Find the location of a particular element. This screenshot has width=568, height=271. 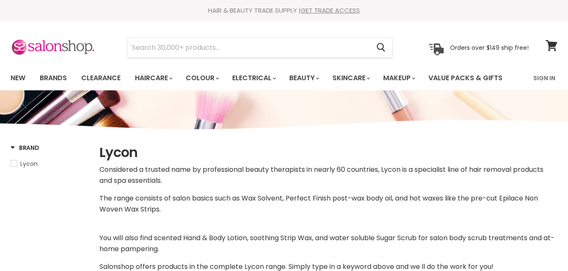

button: Search is located at coordinates (380, 48).